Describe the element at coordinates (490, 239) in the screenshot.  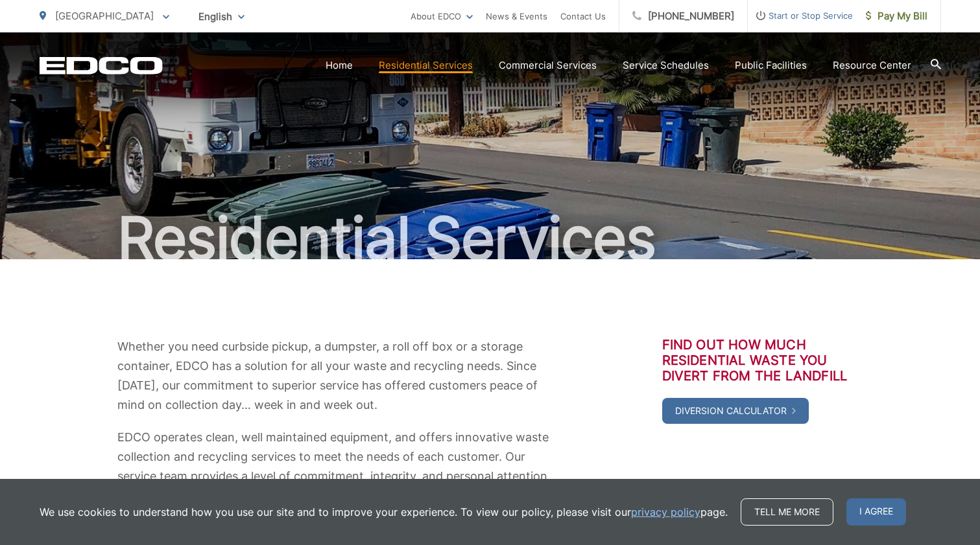
I see `h1: Residential Services` at that location.